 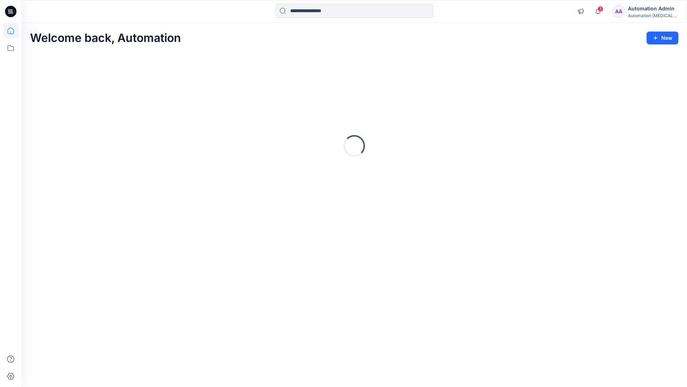 I want to click on h2: Welcome back, Automation, so click(x=106, y=38).